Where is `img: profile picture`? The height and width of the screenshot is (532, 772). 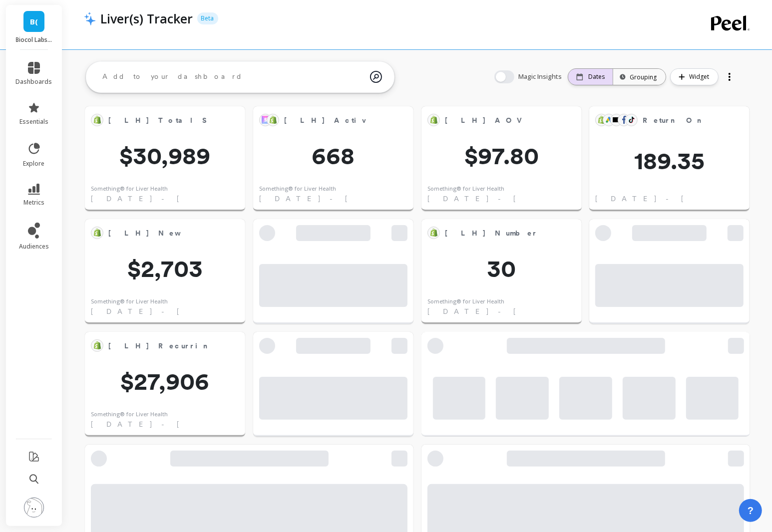 img: profile picture is located at coordinates (34, 508).